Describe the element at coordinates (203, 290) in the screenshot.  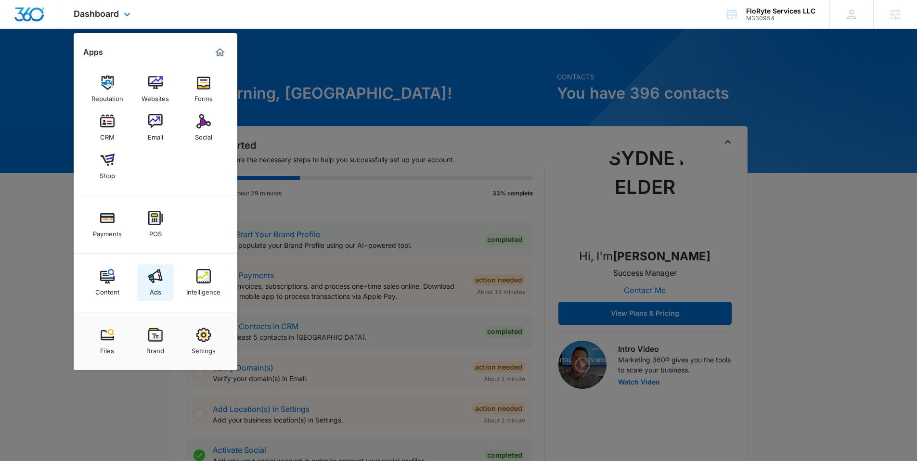
I see `div: Intelligence` at that location.